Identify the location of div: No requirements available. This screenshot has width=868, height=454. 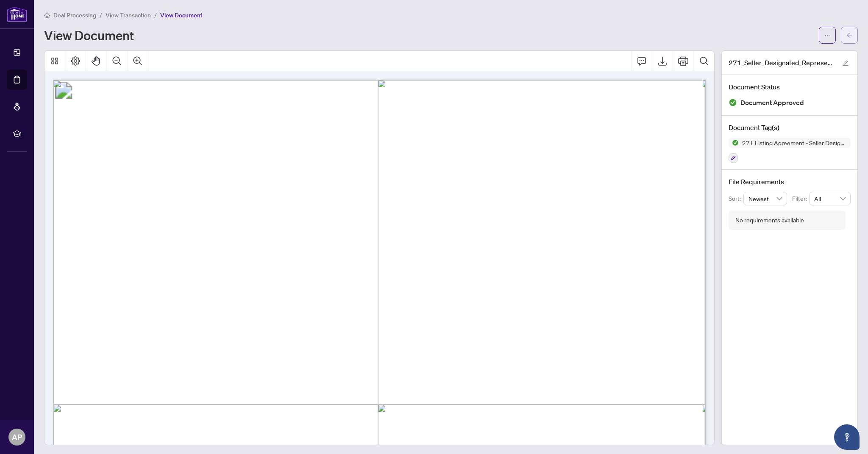
(770, 220).